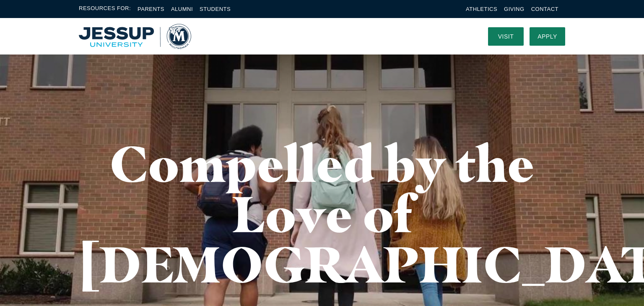  What do you see at coordinates (506, 36) in the screenshot?
I see `a: Visit` at bounding box center [506, 36].